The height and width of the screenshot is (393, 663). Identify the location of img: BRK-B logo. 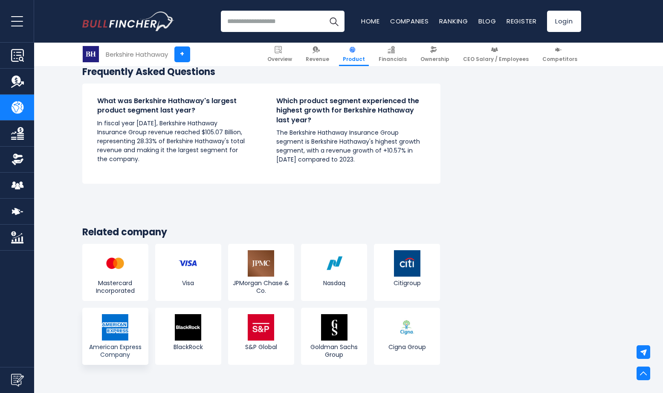
(91, 54).